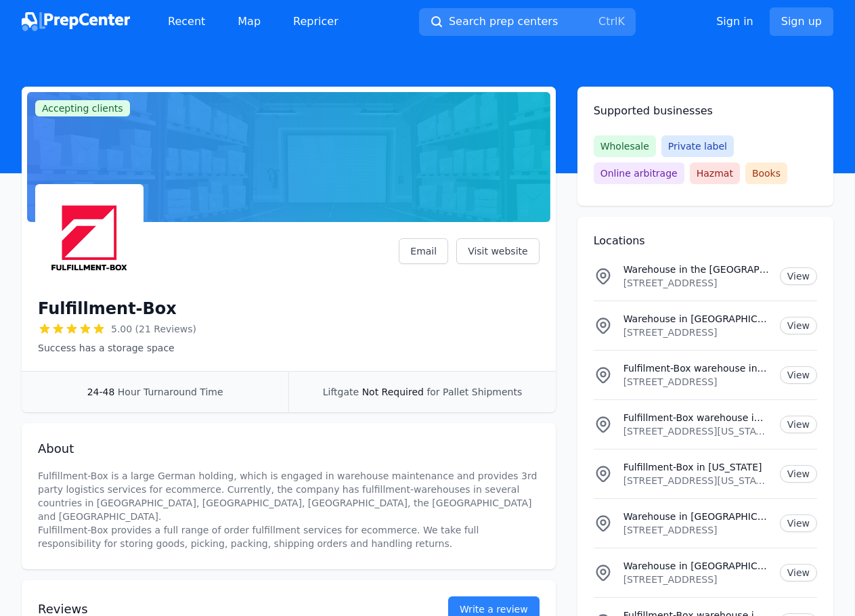 This screenshot has height=616, width=855. Describe the element at coordinates (621, 21) in the screenshot. I see `kbd: K` at that location.